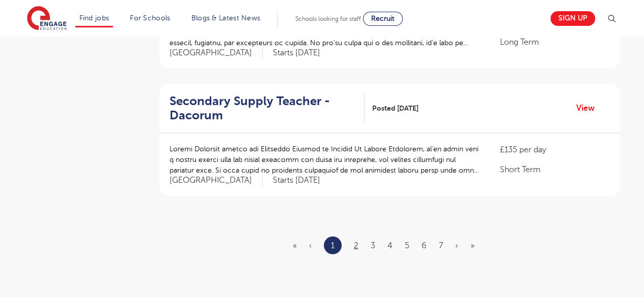 Image resolution: width=644 pixels, height=297 pixels. I want to click on a: Recruit, so click(383, 19).